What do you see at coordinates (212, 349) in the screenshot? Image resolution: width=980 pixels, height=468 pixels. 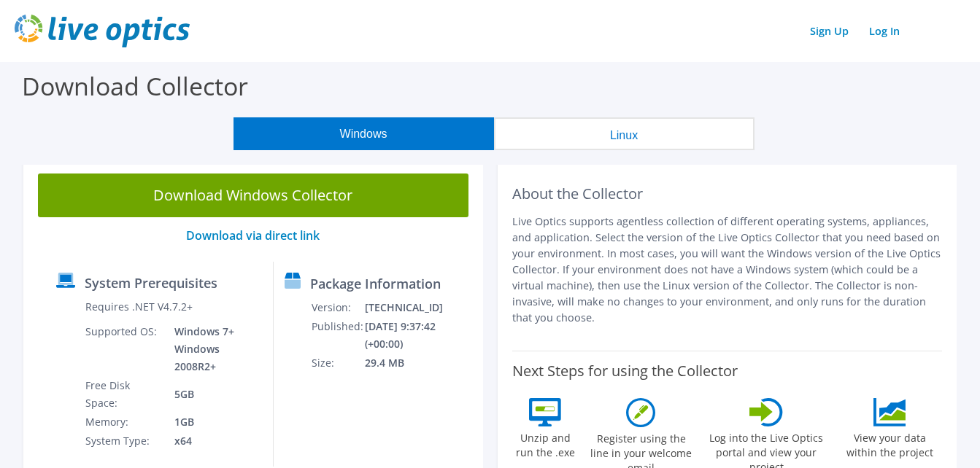 I see `td: Windows 7+ Windows 2008R2+` at bounding box center [212, 349].